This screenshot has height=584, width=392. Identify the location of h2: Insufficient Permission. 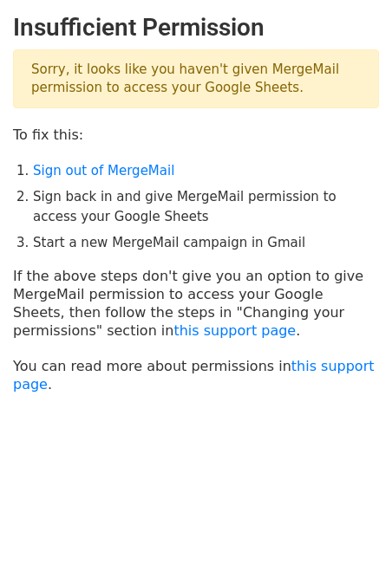
(196, 27).